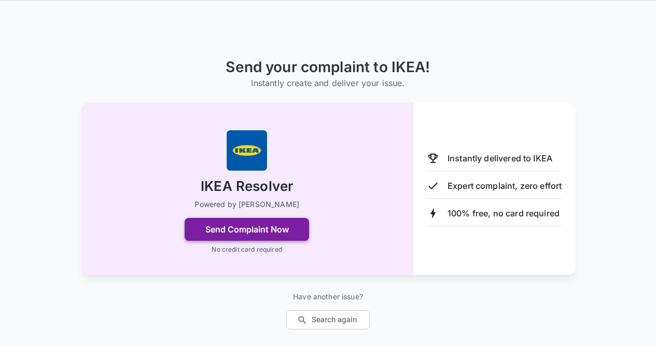 This screenshot has height=345, width=656. Describe the element at coordinates (246, 249) in the screenshot. I see `p: No credit card required` at that location.